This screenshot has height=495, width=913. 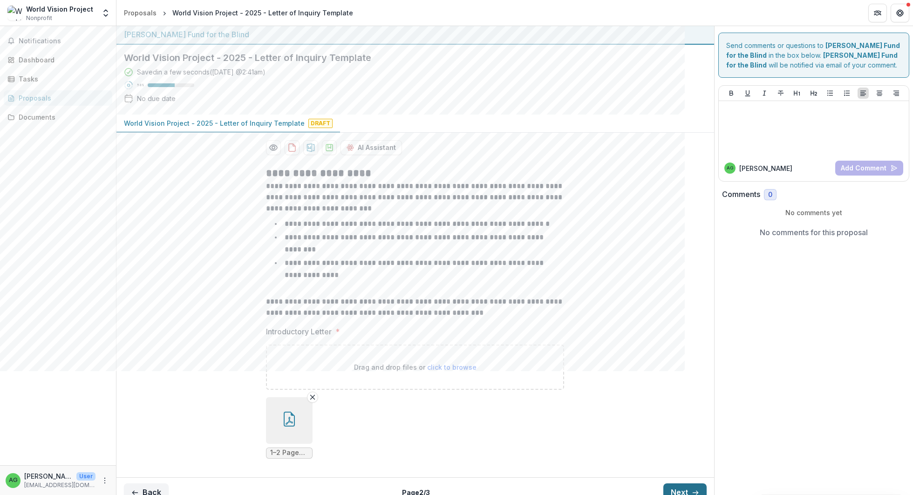 What do you see at coordinates (813, 93) in the screenshot?
I see `button: Heading 2` at bounding box center [813, 93].